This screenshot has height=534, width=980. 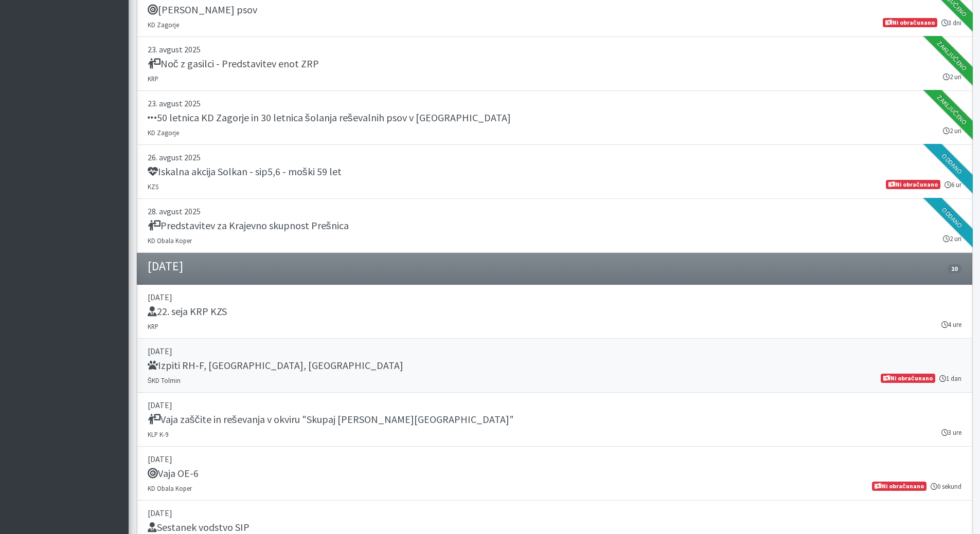 What do you see at coordinates (153, 187) in the screenshot?
I see `small: KZS` at bounding box center [153, 187].